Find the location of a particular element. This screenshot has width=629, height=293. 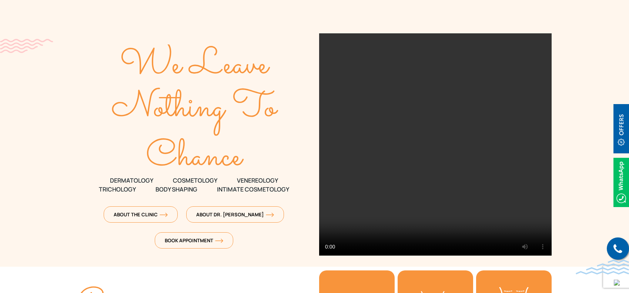

span: DERMATOLOGY is located at coordinates (131, 180).